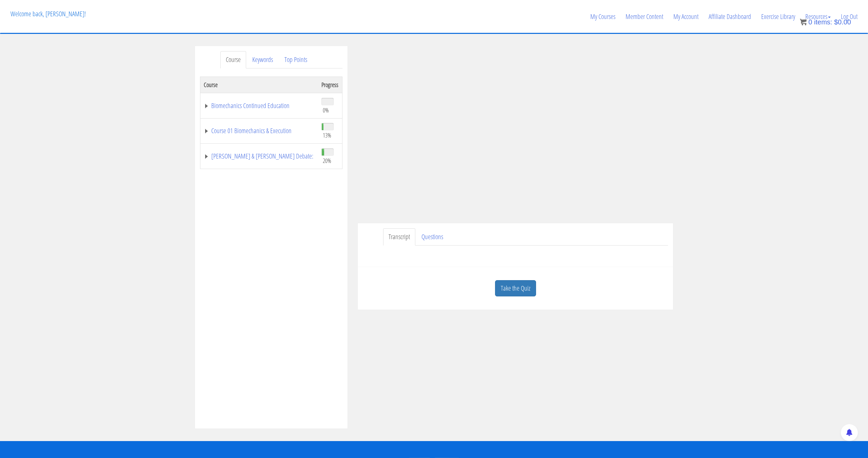 This screenshot has height=458, width=868. Describe the element at coordinates (826, 22) in the screenshot. I see `a: 0 items: $0.00` at that location.